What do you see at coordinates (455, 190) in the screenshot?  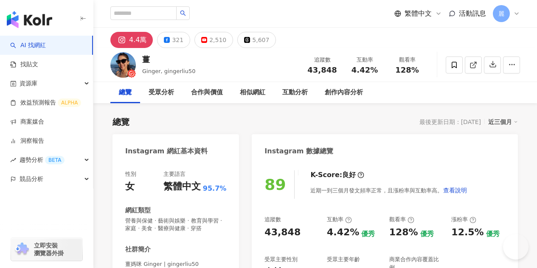 I see `button: 查看說明` at bounding box center [455, 190].